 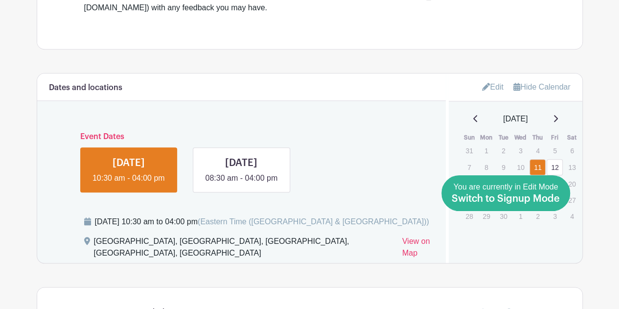 What do you see at coordinates (493, 87) in the screenshot?
I see `a: Edit` at bounding box center [493, 87].